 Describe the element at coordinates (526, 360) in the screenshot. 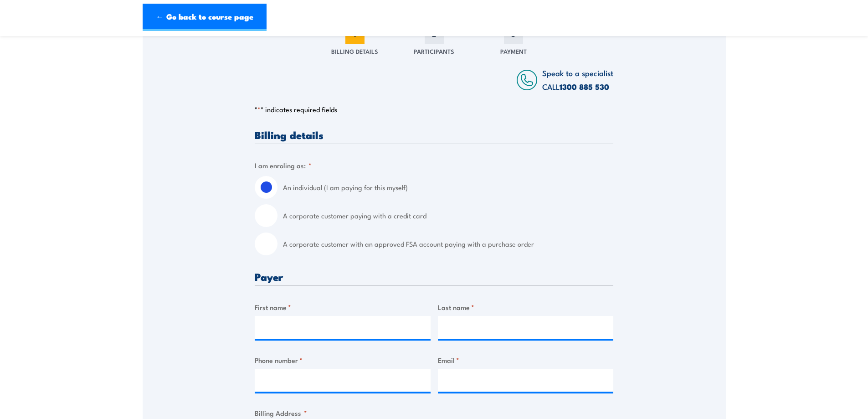

I see `label: Email` at that location.